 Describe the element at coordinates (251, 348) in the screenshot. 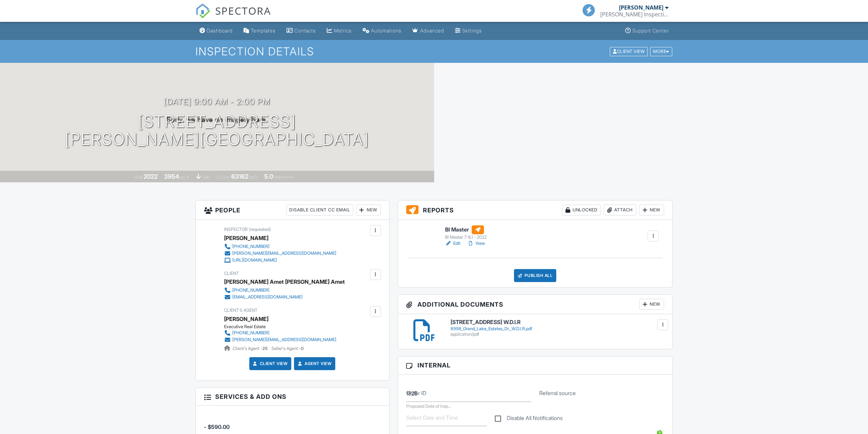

I see `span: Client's Agent -` at that location.